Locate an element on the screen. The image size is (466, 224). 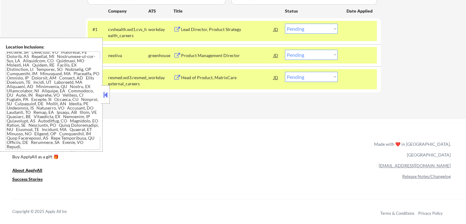
div: nextiva is located at coordinates (128, 55).